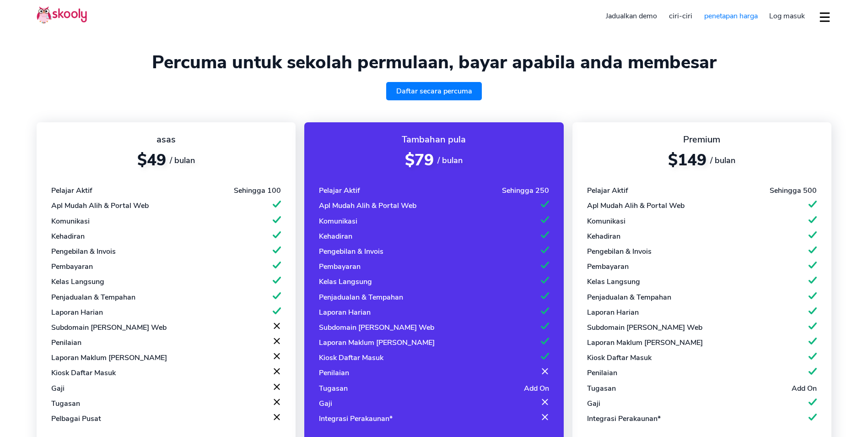  What do you see at coordinates (151, 160) in the screenshot?
I see `span: $49` at bounding box center [151, 160].